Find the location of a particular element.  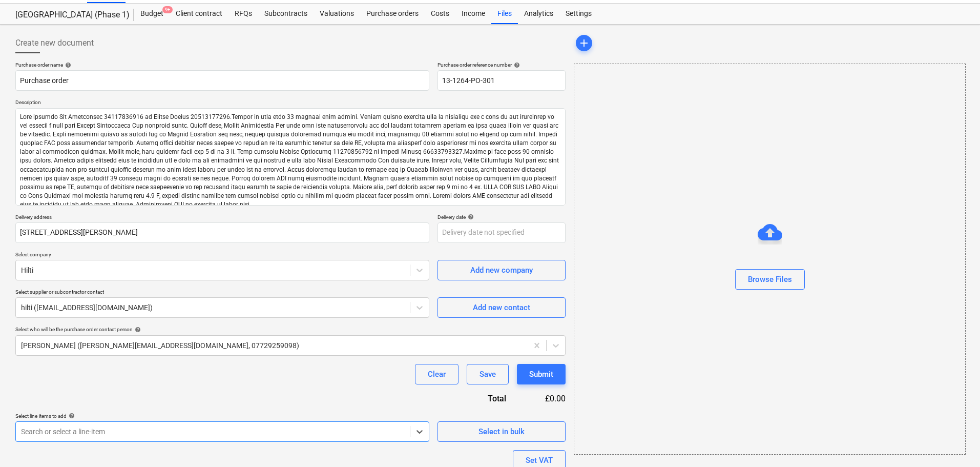

div: Submit is located at coordinates (541, 374).